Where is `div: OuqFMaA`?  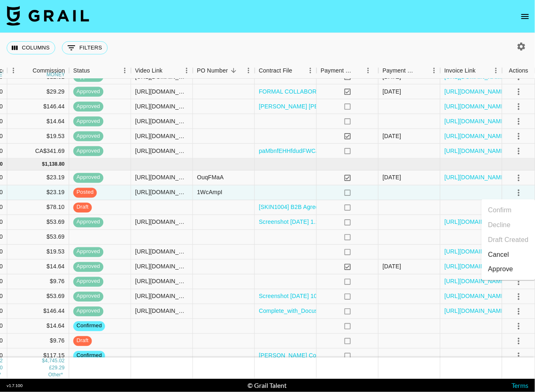
div: OuqFMaA is located at coordinates (210, 178).